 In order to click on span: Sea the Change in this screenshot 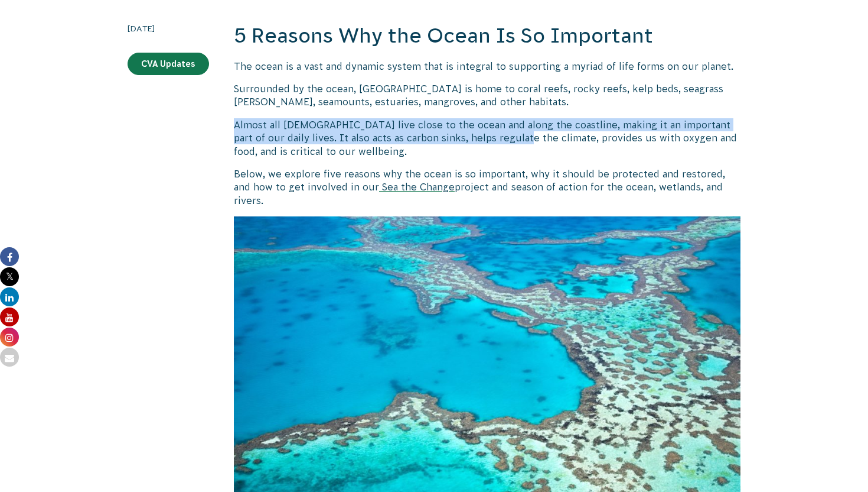, I will do `click(418, 187)`.